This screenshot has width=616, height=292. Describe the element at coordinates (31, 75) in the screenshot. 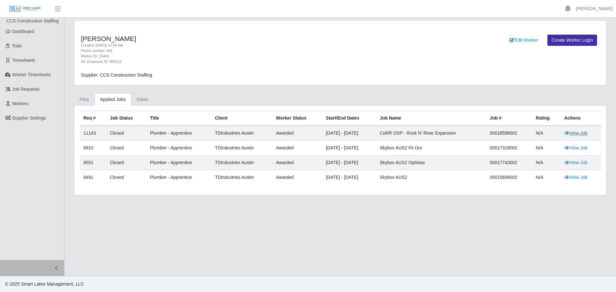

I see `span: Worker Timesheets` at that location.